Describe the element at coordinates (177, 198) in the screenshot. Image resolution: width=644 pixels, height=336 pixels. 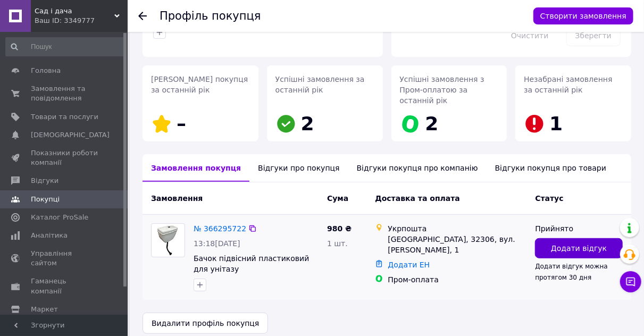
I see `span: Замовлення` at that location.